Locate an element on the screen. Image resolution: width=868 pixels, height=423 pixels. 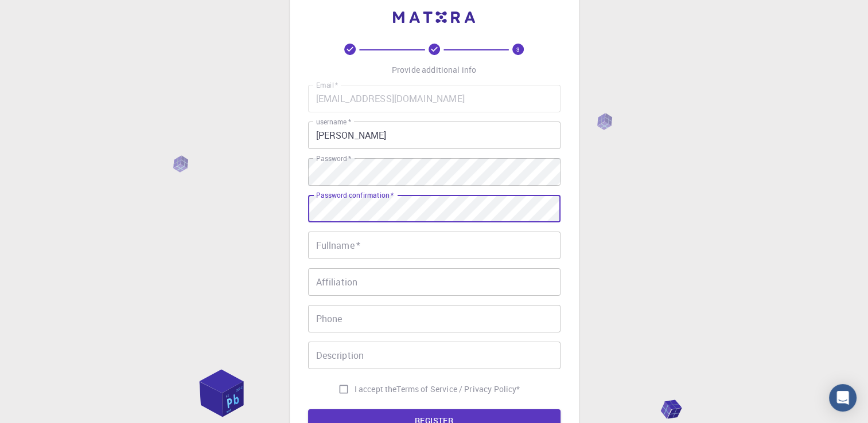
label: Email is located at coordinates (327, 85).